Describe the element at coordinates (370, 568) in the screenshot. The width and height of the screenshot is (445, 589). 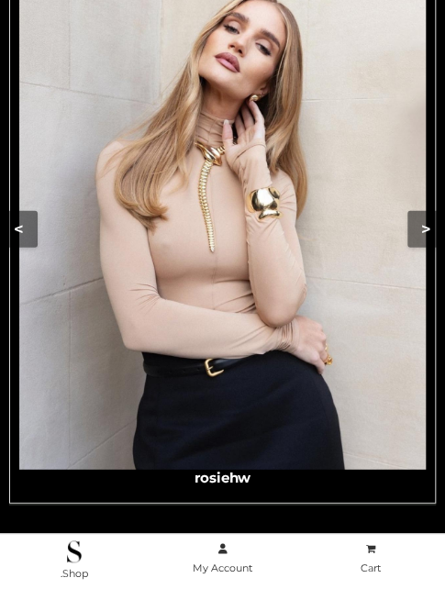
I see `span: Cart` at that location.